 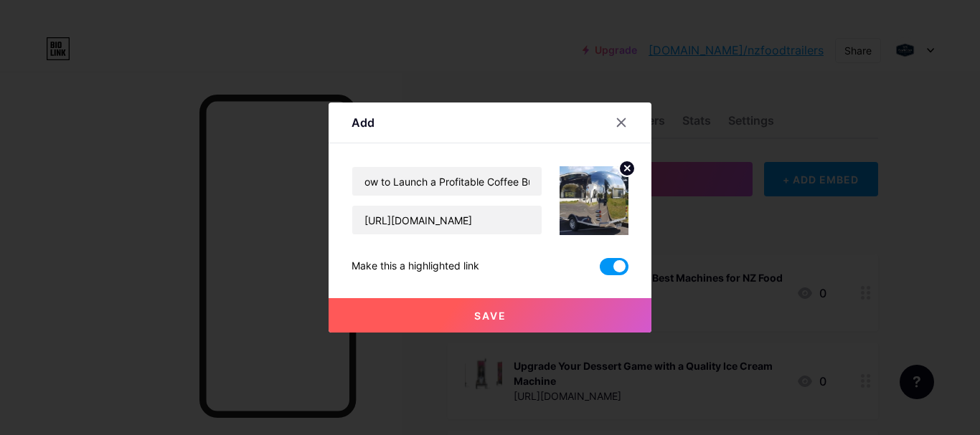 What do you see at coordinates (363, 123) in the screenshot?
I see `div: Add` at bounding box center [363, 123].